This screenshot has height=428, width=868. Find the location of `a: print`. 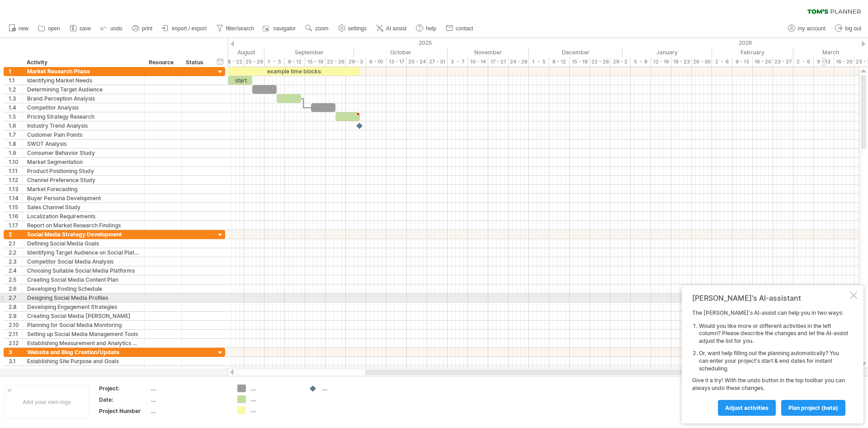

a: print is located at coordinates (142, 28).